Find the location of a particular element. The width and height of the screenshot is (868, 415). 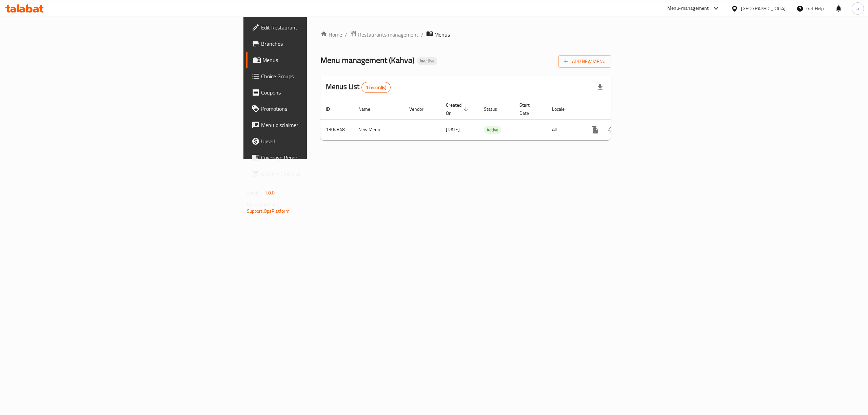

span: Start Date is located at coordinates (529, 109).